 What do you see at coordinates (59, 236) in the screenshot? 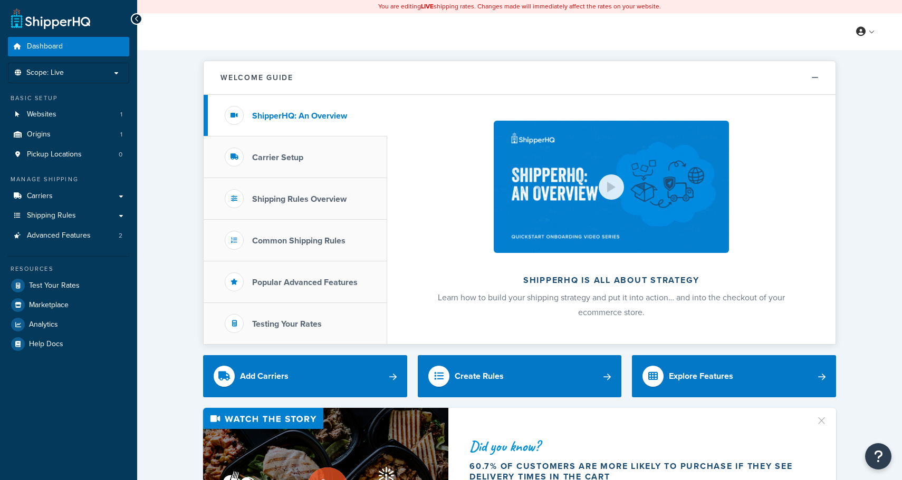
I see `span: Advanced Features` at bounding box center [59, 236].